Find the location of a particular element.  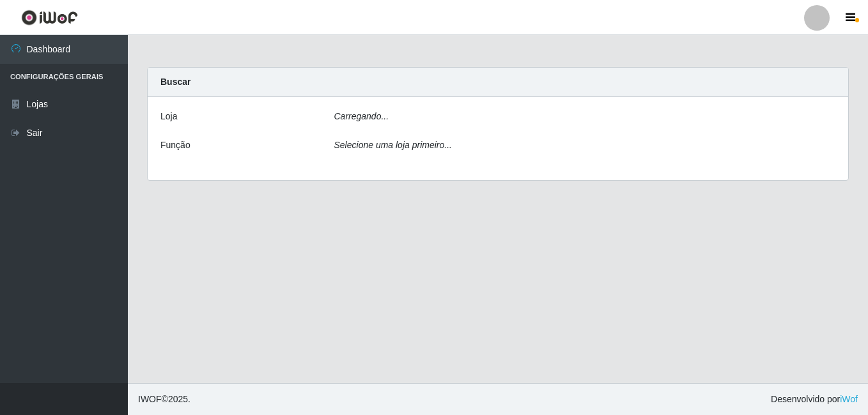

img: CoreUI Logo is located at coordinates (49, 17).